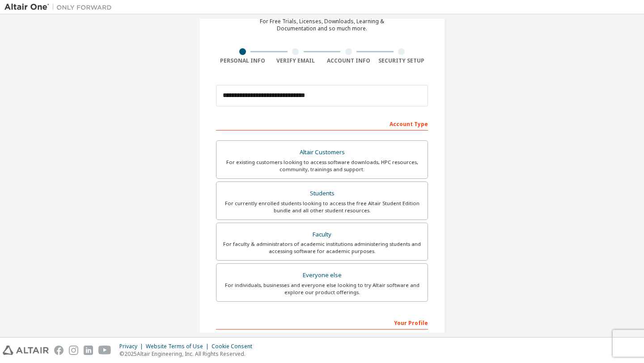  I want to click on img: altair_logo.svg, so click(25, 350).